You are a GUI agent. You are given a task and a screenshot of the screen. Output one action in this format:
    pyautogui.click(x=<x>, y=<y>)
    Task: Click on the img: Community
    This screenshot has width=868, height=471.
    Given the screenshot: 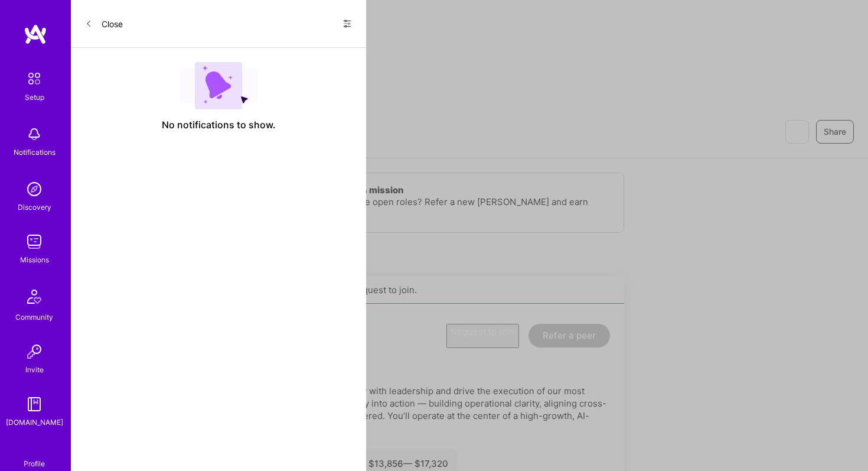 What is the action you would take?
    pyautogui.click(x=34, y=296)
    